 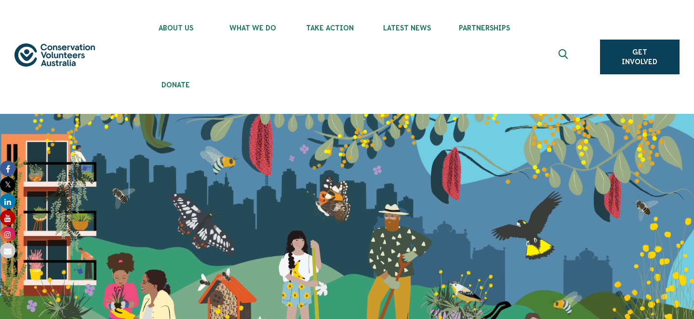 What do you see at coordinates (485, 28) in the screenshot?
I see `span: Partnerships` at bounding box center [485, 28].